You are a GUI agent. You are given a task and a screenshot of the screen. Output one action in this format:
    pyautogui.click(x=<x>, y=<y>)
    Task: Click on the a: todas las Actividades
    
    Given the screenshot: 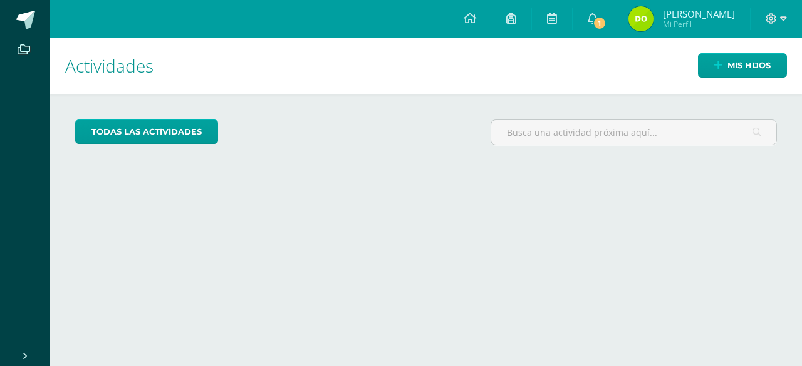 What is the action you would take?
    pyautogui.click(x=147, y=132)
    